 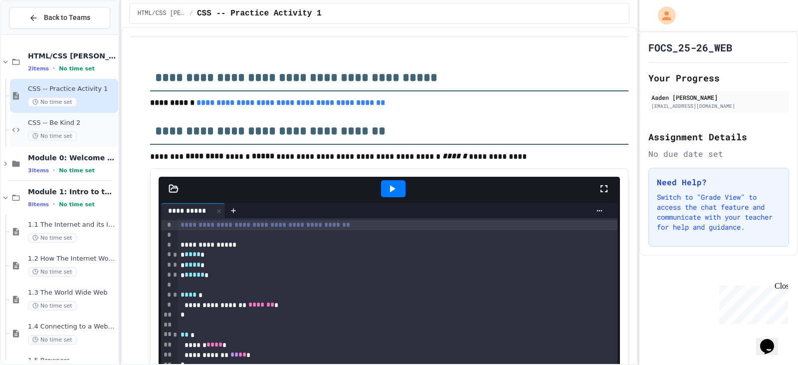 I want to click on h1: FOCS_25-26_WEB, so click(x=690, y=47).